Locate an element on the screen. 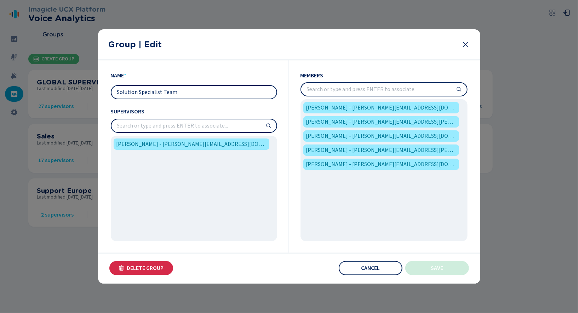  div: Andrea Sonnino - andrea.sonnino@imagicle.com is located at coordinates (381, 122).